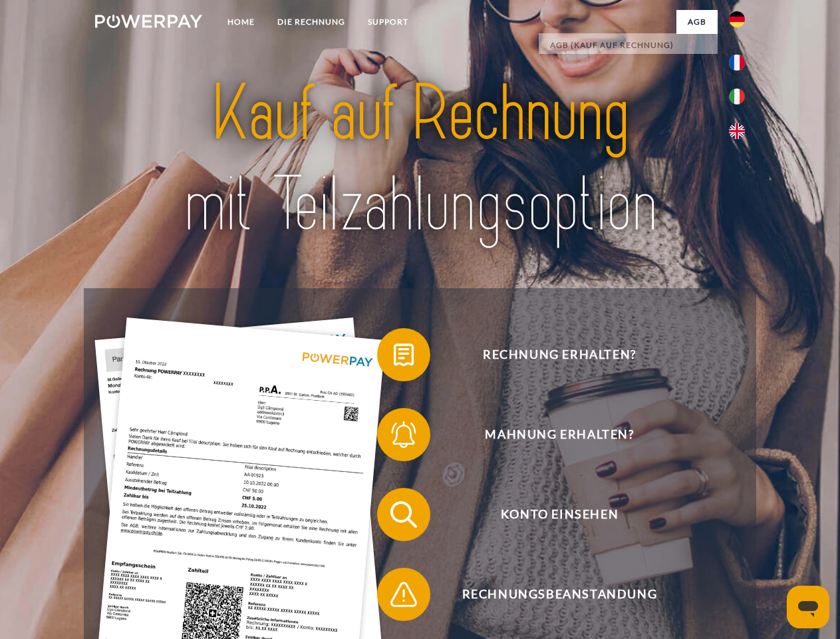 This screenshot has height=639, width=840. Describe the element at coordinates (387, 22) in the screenshot. I see `a: SUPPORT` at that location.